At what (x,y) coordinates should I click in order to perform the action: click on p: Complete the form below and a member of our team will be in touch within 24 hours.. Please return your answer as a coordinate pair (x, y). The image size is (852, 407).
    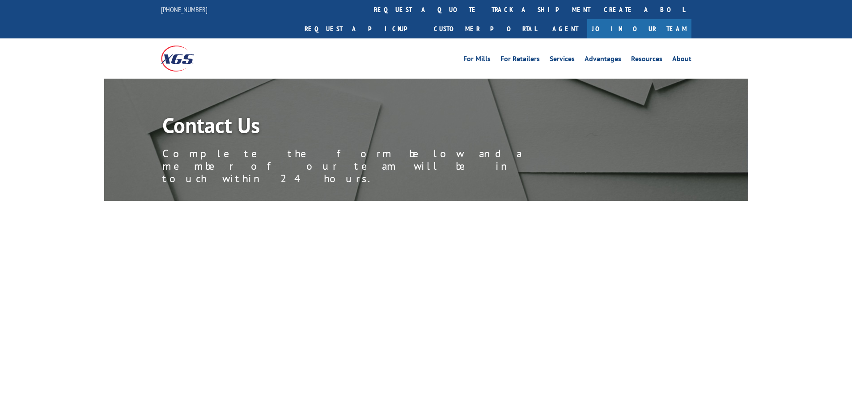
    Looking at the image, I should click on (363, 166).